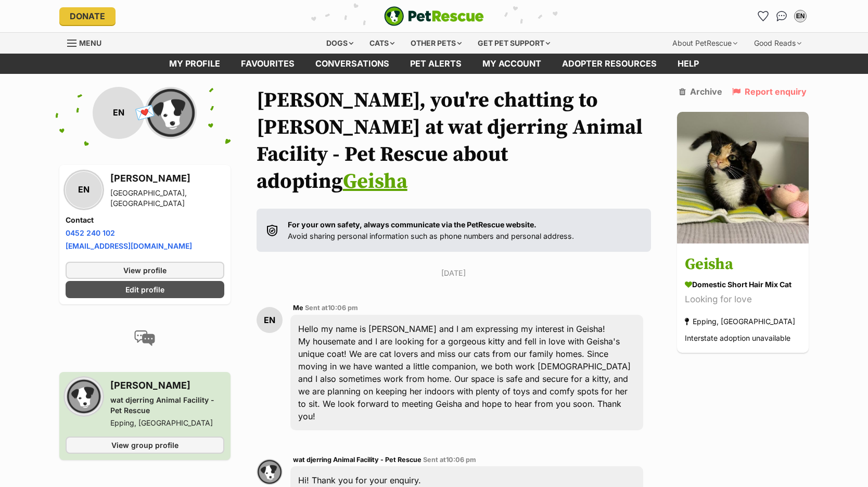  What do you see at coordinates (340, 43) in the screenshot?
I see `div: Dogs` at bounding box center [340, 43].